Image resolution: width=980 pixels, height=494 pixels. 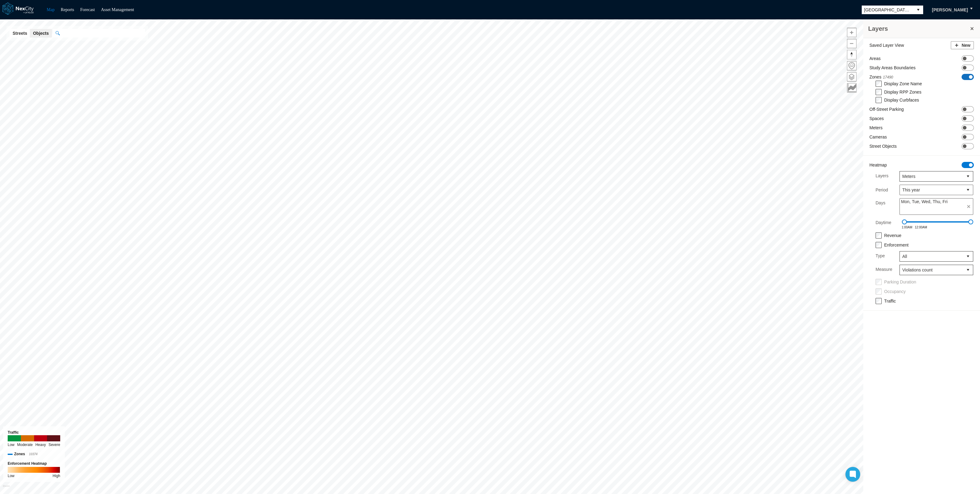 What do you see at coordinates (878, 165) in the screenshot?
I see `label: Heatmap` at bounding box center [878, 165].